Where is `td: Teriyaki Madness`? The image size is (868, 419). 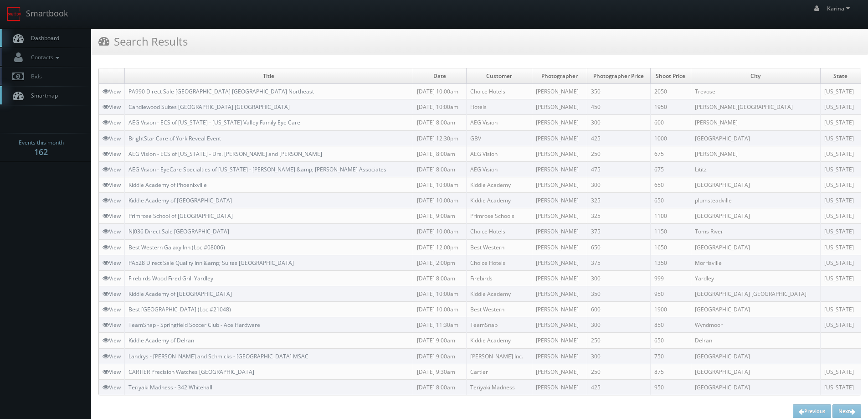 td: Teriyaki Madness is located at coordinates (499, 386).